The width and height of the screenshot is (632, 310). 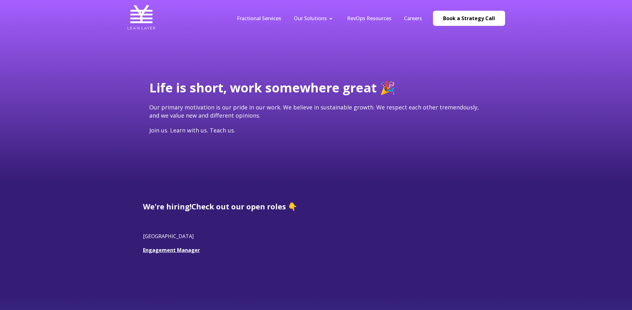 What do you see at coordinates (273, 87) in the screenshot?
I see `span: Life is short, work somewhere great 🎉` at bounding box center [273, 87].